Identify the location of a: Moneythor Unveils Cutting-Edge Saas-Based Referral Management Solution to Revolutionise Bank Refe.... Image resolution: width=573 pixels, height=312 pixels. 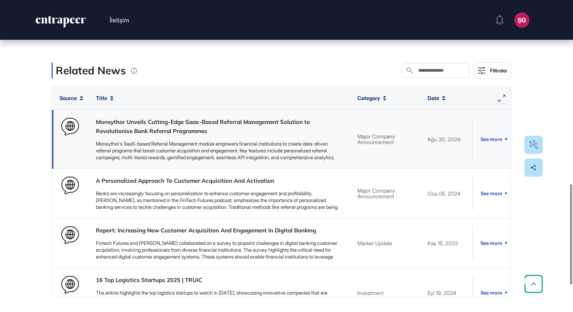
(219, 126).